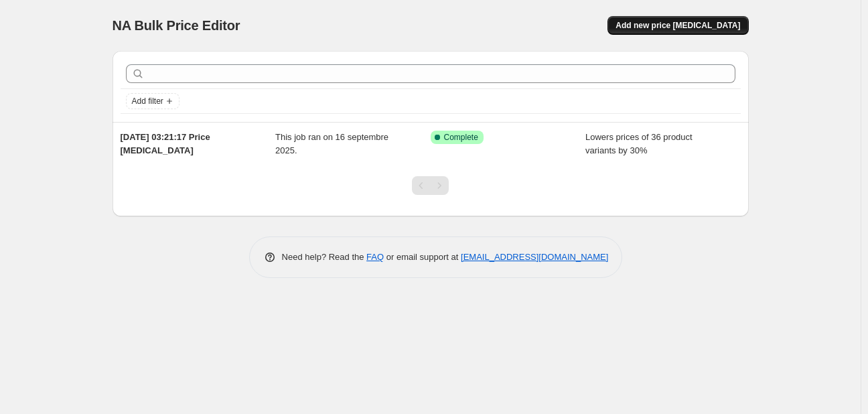 The image size is (868, 414). I want to click on button: Add filter, so click(153, 101).